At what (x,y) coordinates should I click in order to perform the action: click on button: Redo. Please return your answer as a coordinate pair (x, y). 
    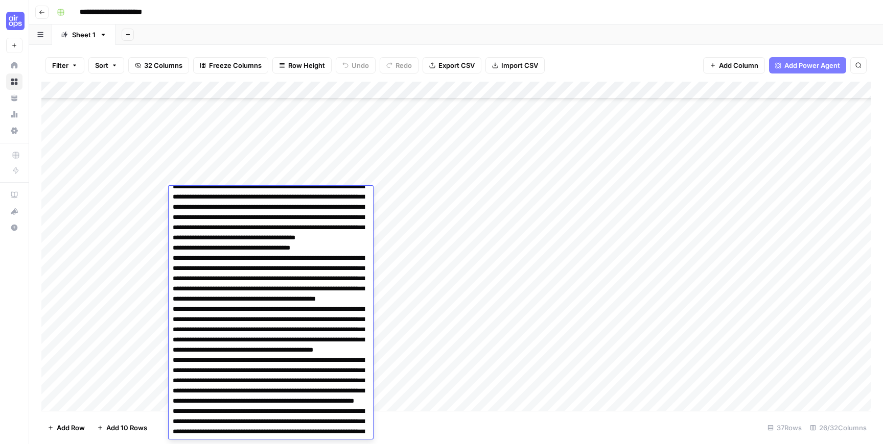
    Looking at the image, I should click on (399, 65).